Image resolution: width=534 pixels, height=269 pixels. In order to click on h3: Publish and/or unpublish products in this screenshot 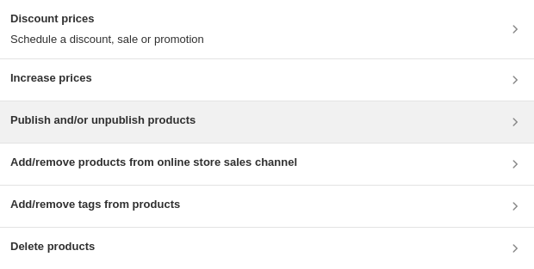, I will do `click(102, 120)`.